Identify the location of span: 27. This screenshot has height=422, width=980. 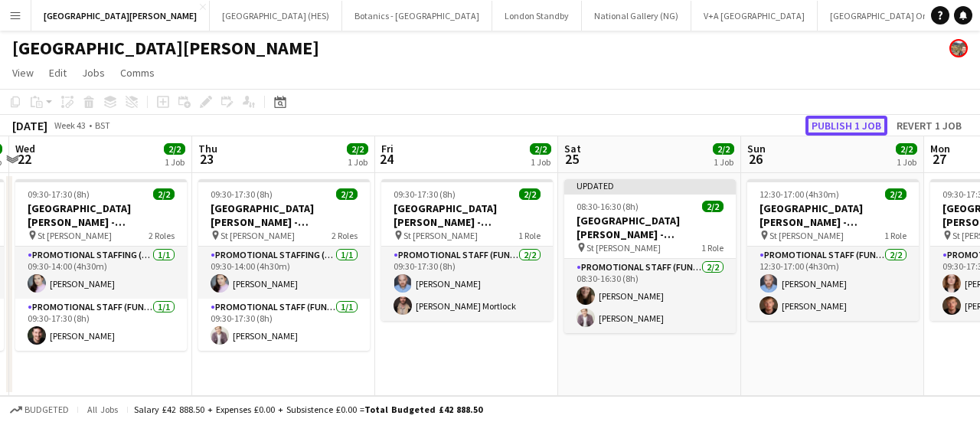
(939, 158).